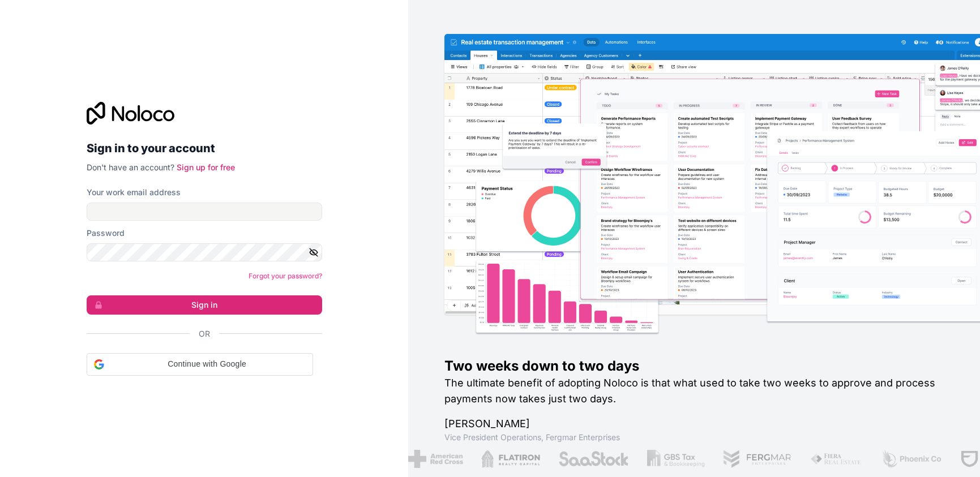  I want to click on label: Password, so click(105, 233).